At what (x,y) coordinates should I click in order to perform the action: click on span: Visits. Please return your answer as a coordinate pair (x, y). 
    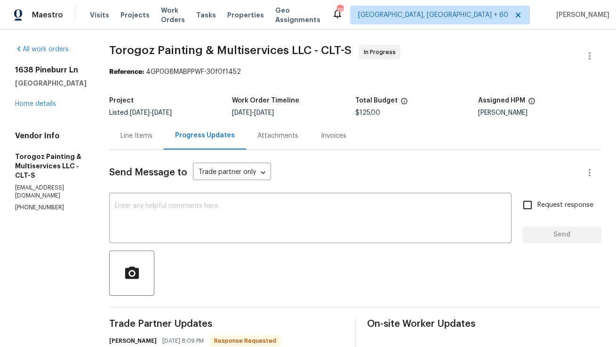
    Looking at the image, I should click on (99, 15).